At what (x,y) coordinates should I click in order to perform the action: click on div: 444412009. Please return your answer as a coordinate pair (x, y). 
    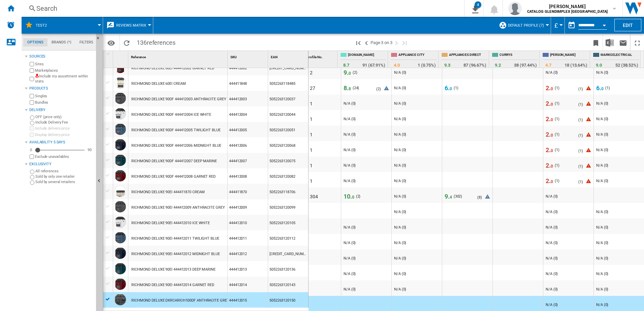
    Looking at the image, I should click on (247, 207).